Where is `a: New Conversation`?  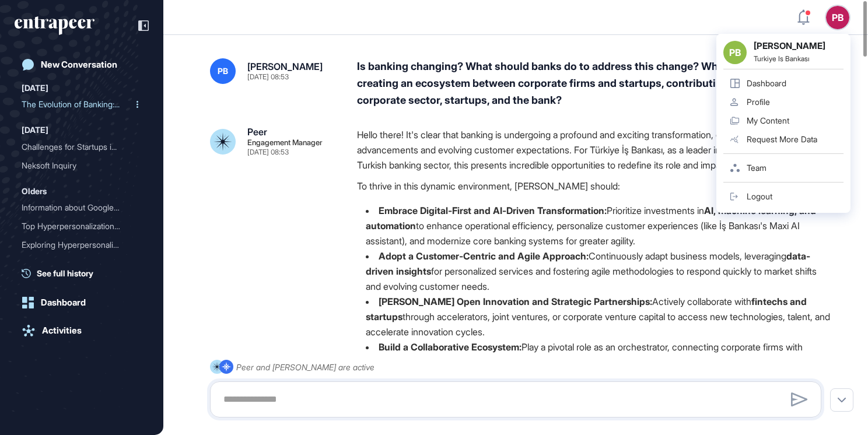 a: New Conversation is located at coordinates (82, 65).